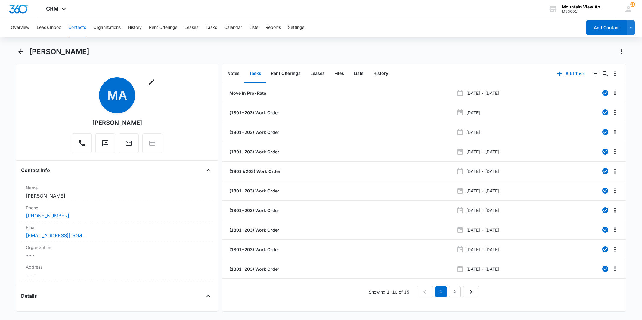 The image size is (642, 320). What do you see at coordinates (584, 7) in the screenshot?
I see `div: account name` at bounding box center [584, 7].